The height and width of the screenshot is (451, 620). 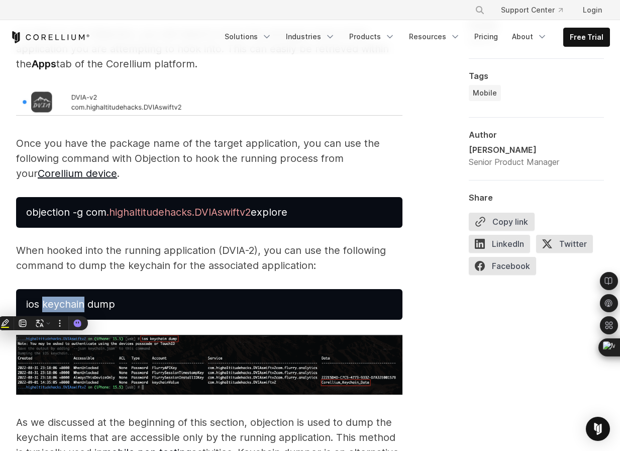 I want to click on div: Share, so click(x=537, y=198).